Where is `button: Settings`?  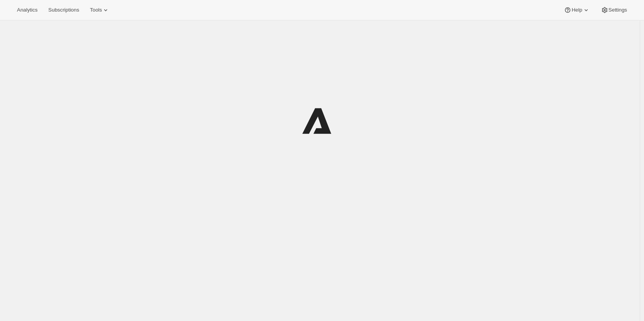 button: Settings is located at coordinates (614, 10).